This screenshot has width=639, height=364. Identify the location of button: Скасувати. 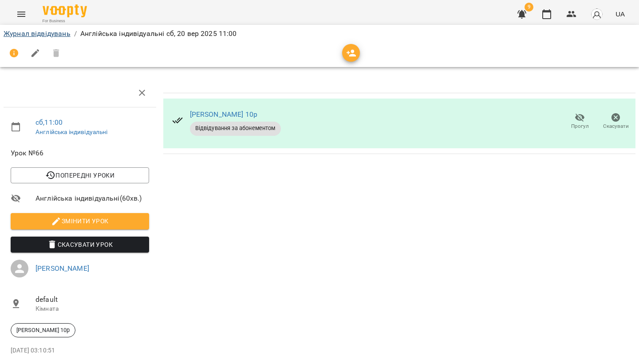
(616, 121).